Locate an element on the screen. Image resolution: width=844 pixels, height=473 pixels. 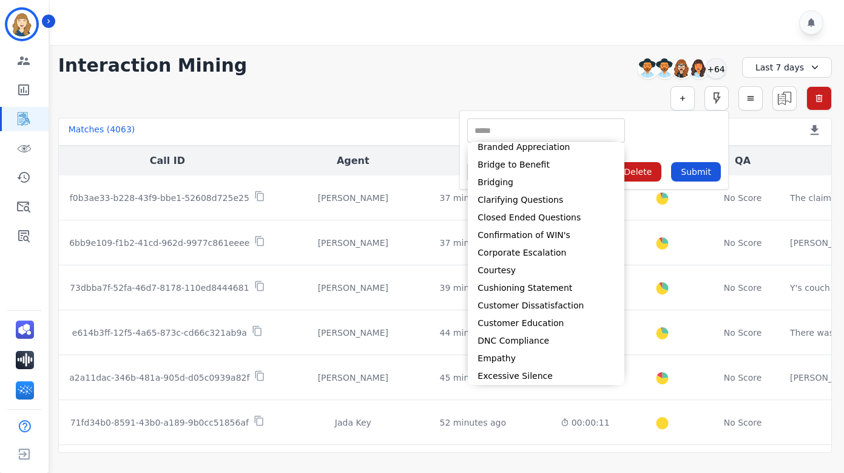
li: Excessive Silence is located at coordinates (546, 376).